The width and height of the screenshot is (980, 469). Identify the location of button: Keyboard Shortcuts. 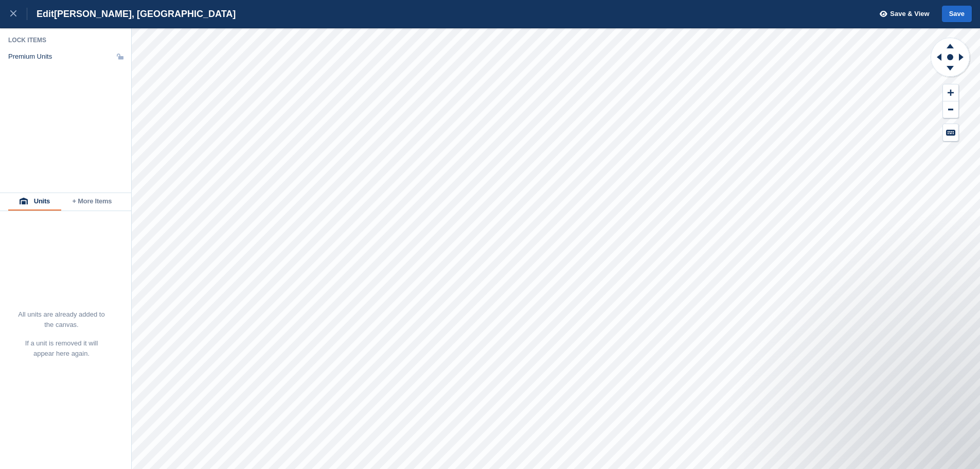
(951, 132).